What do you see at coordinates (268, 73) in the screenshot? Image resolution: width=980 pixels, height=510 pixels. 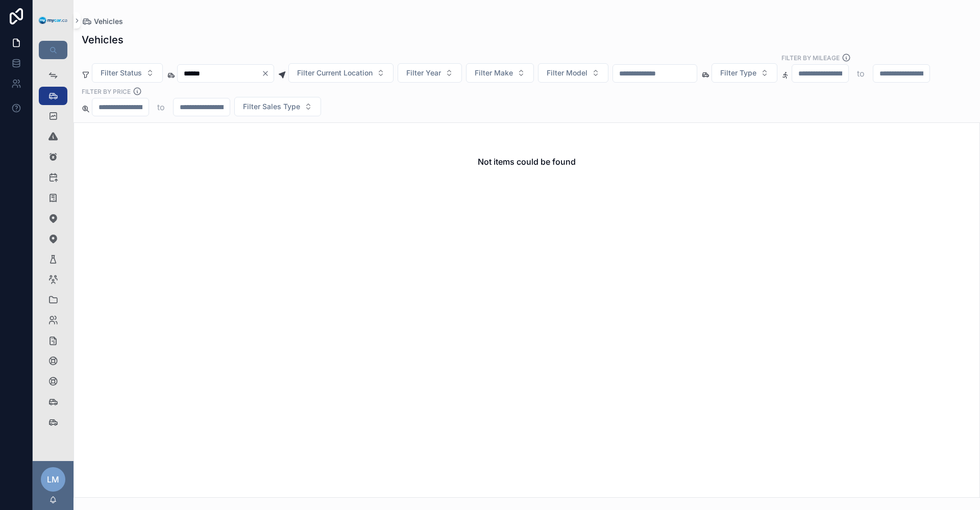 I see `button: Clear` at bounding box center [268, 73].